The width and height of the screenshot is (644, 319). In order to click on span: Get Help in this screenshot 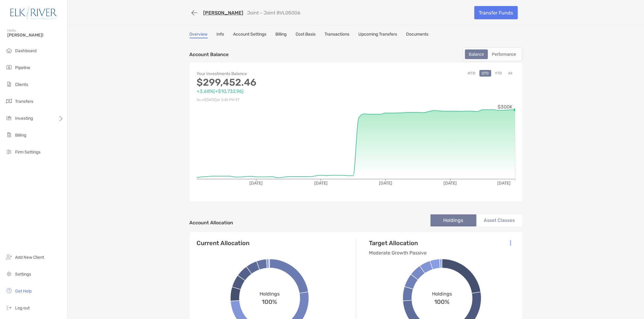, I will do `click(23, 291)`.